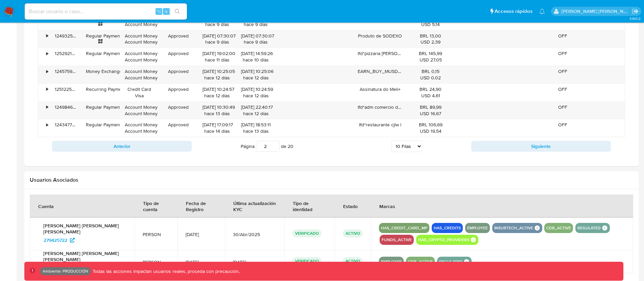 The height and width of the screenshot is (281, 644). I want to click on a: Notificaciones, so click(542, 11).